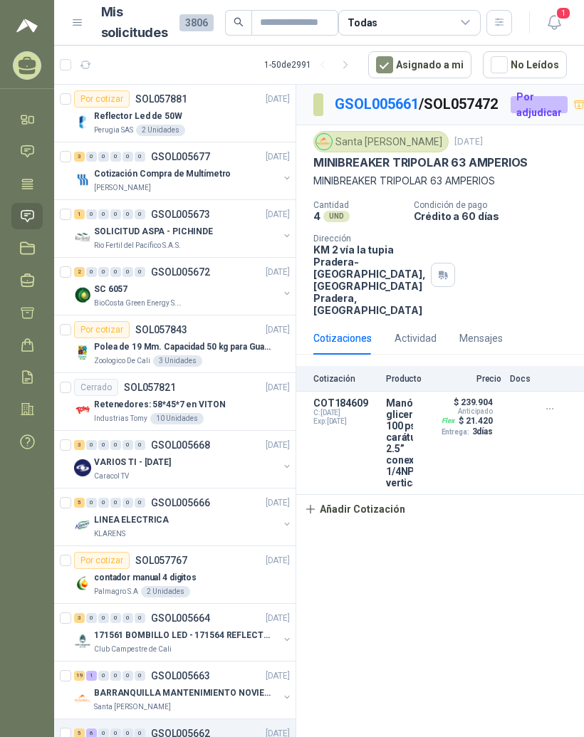  Describe the element at coordinates (182, 693) in the screenshot. I see `p: BARRANQUILLA MANTENIMIENTO NOVIEMBRE` at that location.